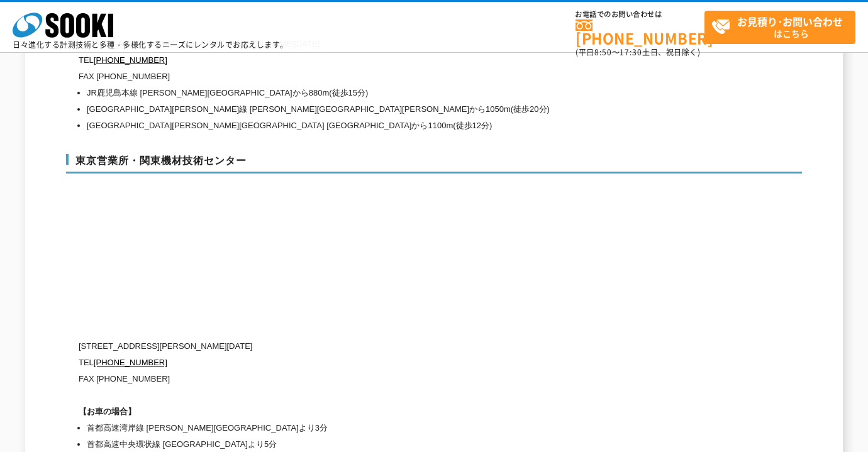 The image size is (868, 452). What do you see at coordinates (779, 27) in the screenshot?
I see `a: お見積り･お問い合わせはこちら` at bounding box center [779, 27].